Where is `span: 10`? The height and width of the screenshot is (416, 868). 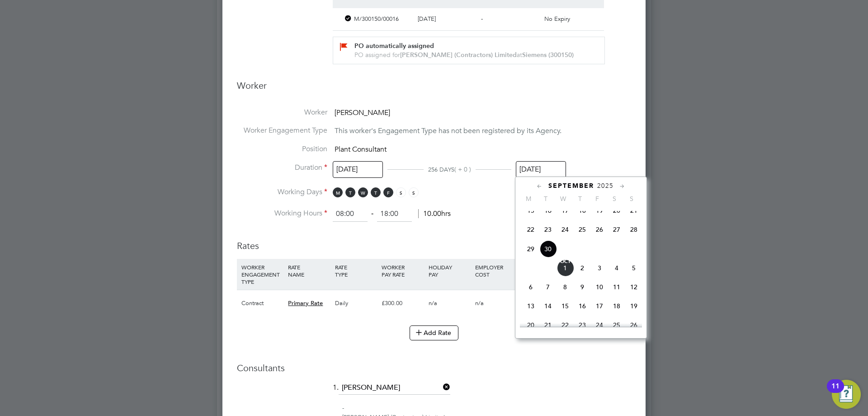 span: 10 is located at coordinates (599, 287).